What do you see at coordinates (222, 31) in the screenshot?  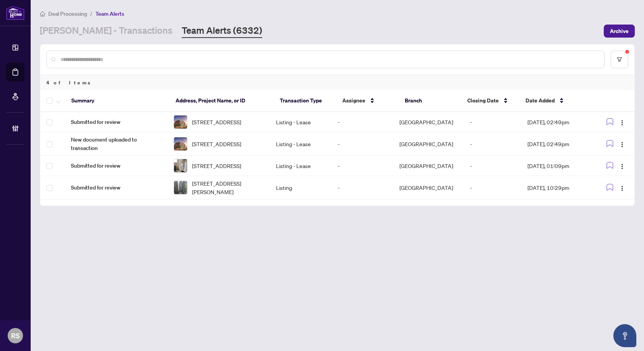 I see `a: Team Alerts (6332)` at bounding box center [222, 31].